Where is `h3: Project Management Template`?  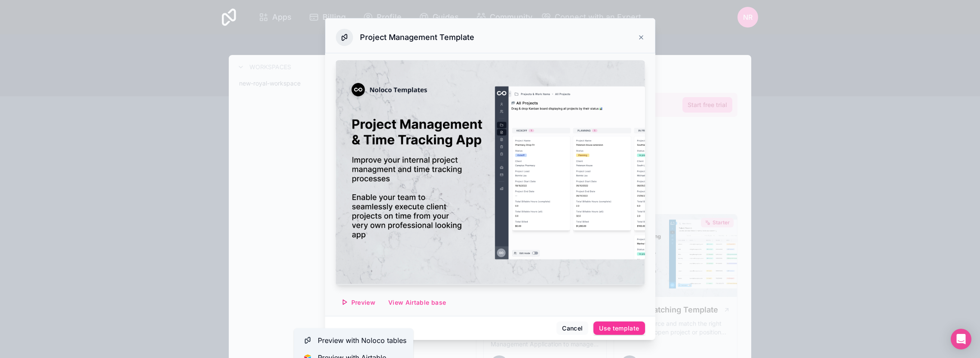 h3: Project Management Template is located at coordinates (417, 37).